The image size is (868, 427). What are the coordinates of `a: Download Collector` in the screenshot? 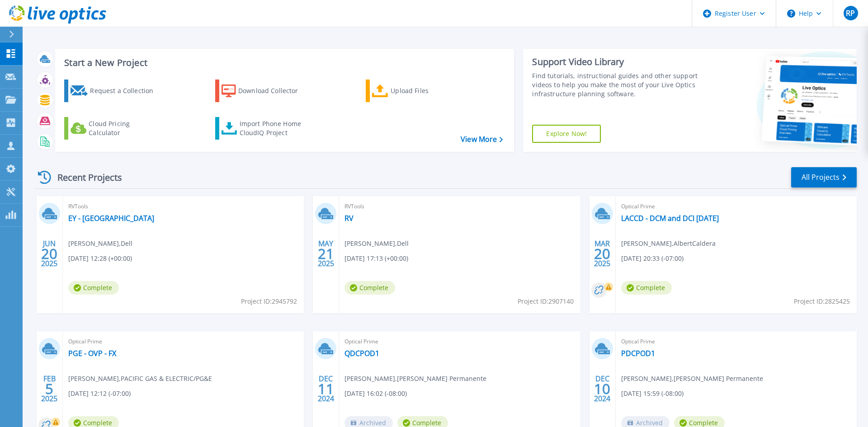 It's located at (266, 91).